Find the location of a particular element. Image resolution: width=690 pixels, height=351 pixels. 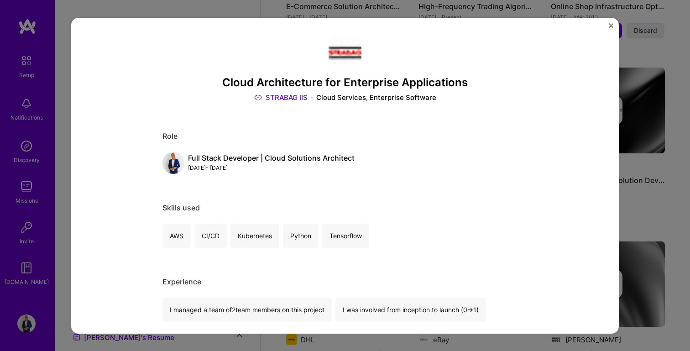

div: I was involved from inception to launch (0 -> 1) is located at coordinates (411, 309).